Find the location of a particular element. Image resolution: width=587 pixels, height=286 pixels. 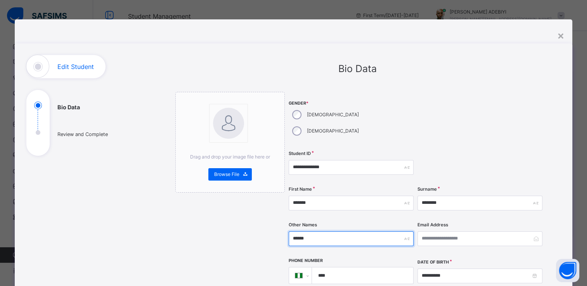

label: Other Names is located at coordinates (303, 225).